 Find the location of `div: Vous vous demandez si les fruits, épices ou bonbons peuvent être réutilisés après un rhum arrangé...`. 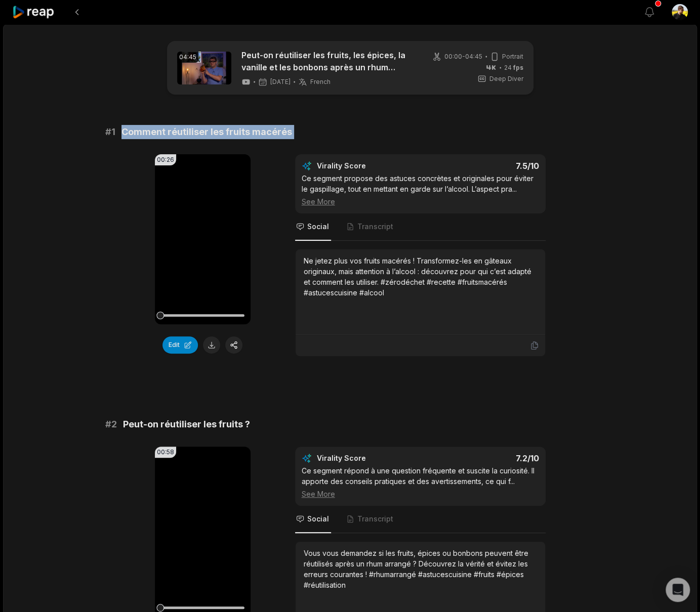

div: Vous vous demandez si les fruits, épices ou bonbons peuvent être réutilisés après un rhum arrangé... is located at coordinates (420, 570).